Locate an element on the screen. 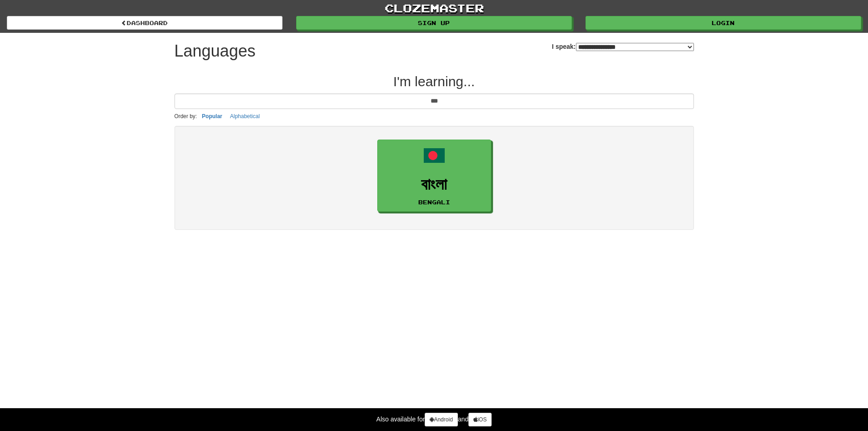 The width and height of the screenshot is (868, 431). button: Alphabetical is located at coordinates (244, 116).